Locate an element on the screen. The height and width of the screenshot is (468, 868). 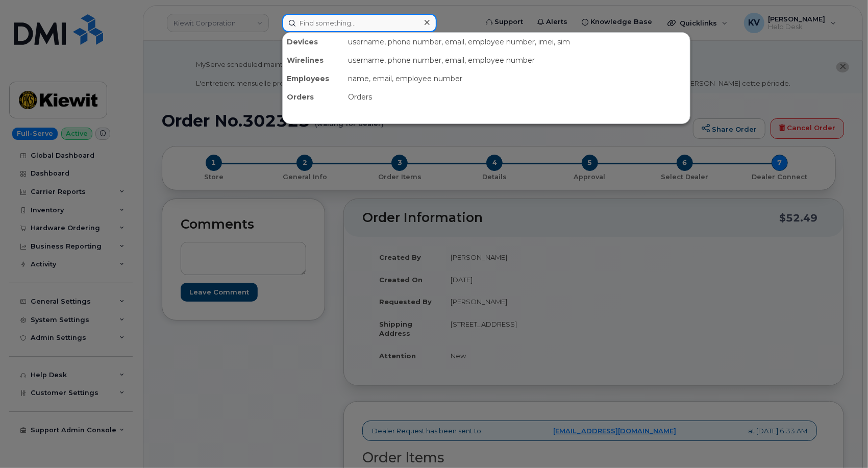
div: username, phone number, email, employee number is located at coordinates (517, 60).